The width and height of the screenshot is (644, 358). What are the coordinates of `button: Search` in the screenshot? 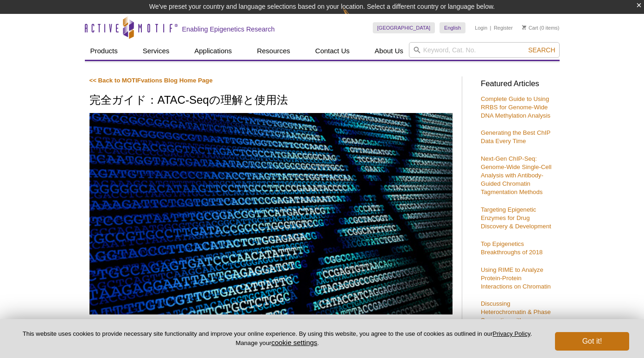 It's located at (541, 50).